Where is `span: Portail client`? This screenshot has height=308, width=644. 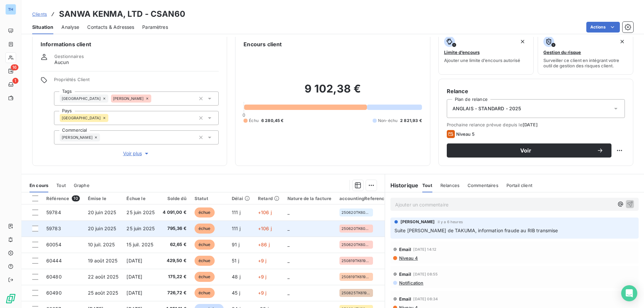 span: Portail client is located at coordinates (519, 185).